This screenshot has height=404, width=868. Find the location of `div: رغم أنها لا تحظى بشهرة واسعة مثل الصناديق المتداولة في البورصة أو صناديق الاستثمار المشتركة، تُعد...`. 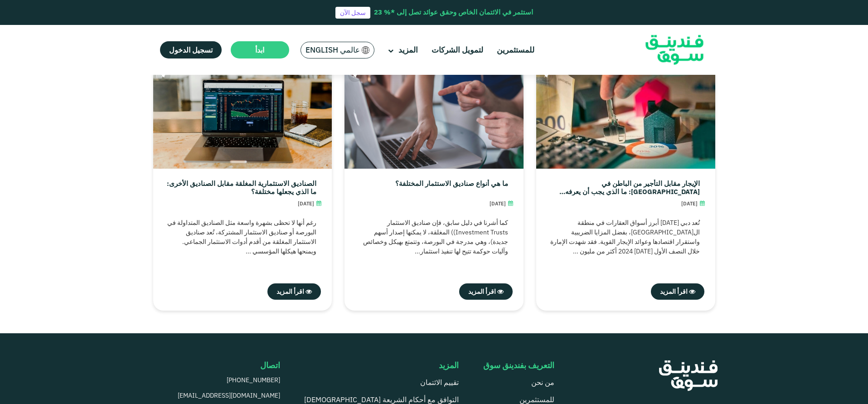

div: رغم أنها لا تحظى بشهرة واسعة مثل الصناديق المتداولة في البورصة أو صناديق الاستثمار المشتركة، تُعد... is located at coordinates (243, 241).